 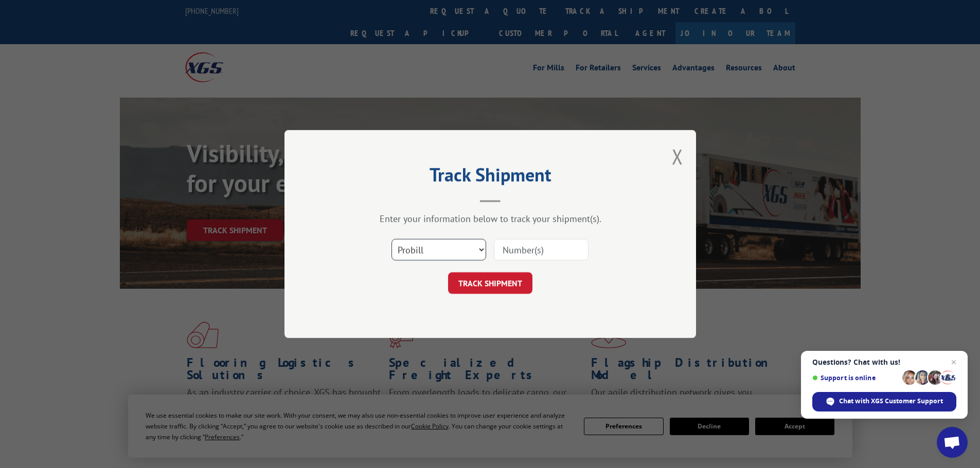 What do you see at coordinates (491, 283) in the screenshot?
I see `button: TRACK SHIPMENT` at bounding box center [491, 283].